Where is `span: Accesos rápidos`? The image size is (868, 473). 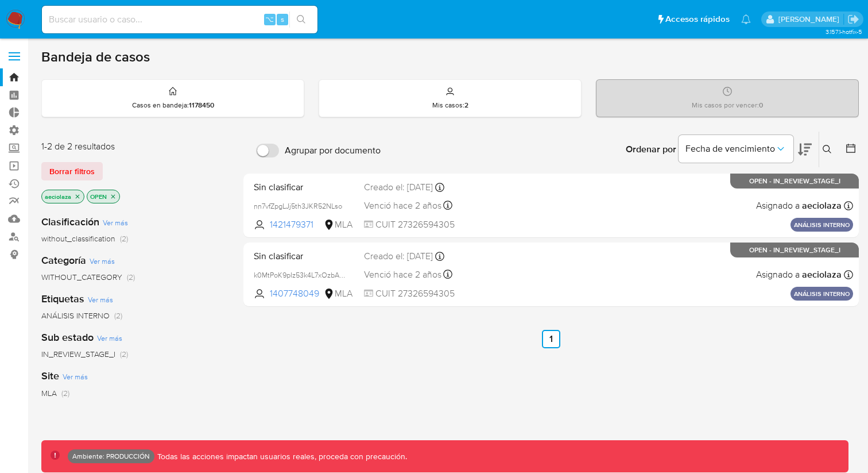
span: Accesos rápidos is located at coordinates (698, 19).